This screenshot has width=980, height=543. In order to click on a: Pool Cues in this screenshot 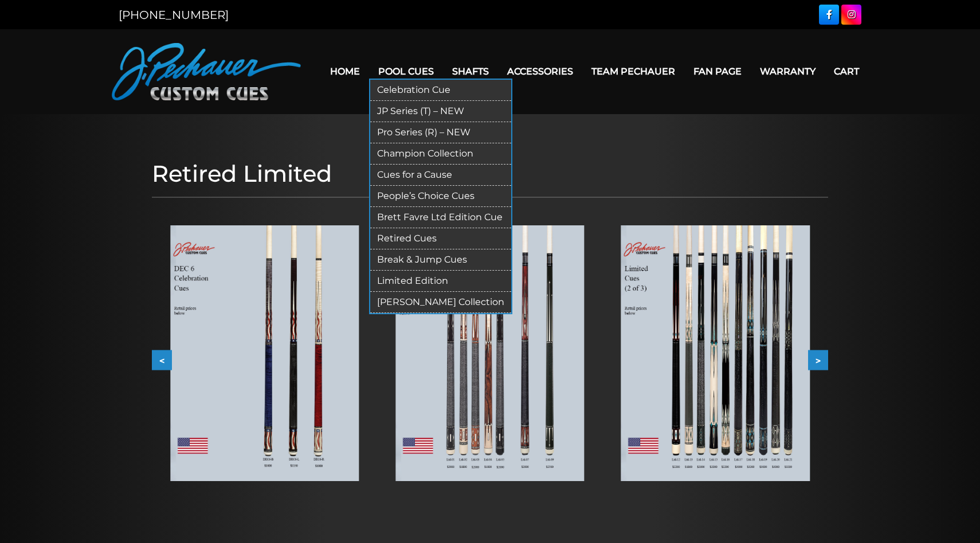, I will do `click(406, 71)`.